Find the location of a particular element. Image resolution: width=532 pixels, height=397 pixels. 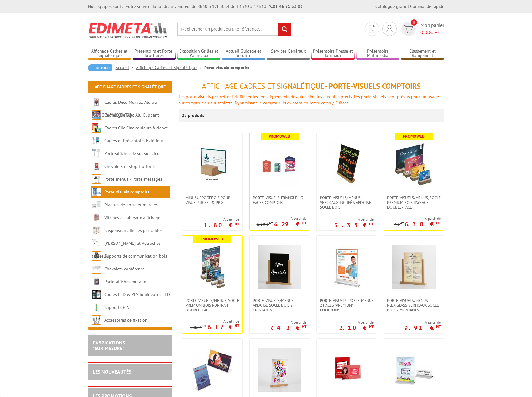

img: Porte-visuel de comptoirs AluSign® is located at coordinates (414, 370).